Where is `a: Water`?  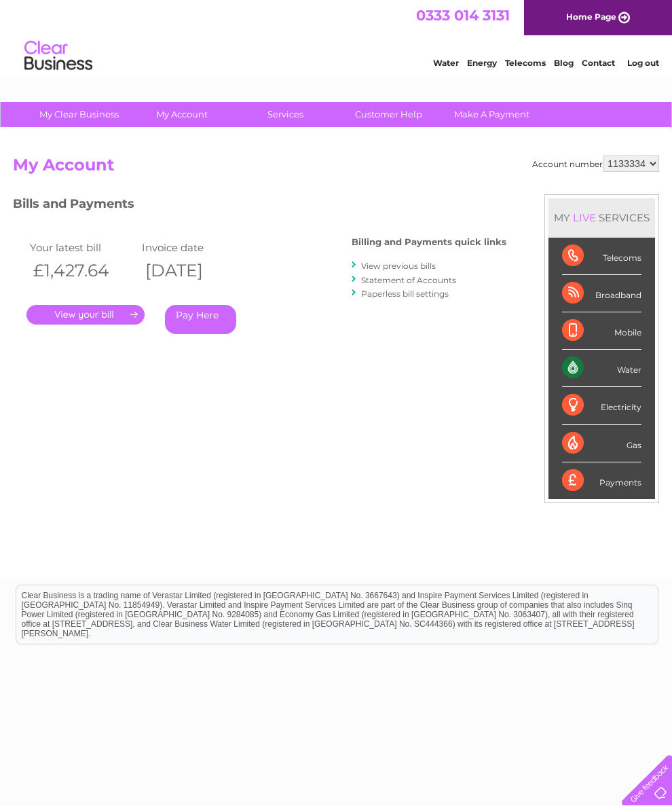 a: Water is located at coordinates (445, 63).